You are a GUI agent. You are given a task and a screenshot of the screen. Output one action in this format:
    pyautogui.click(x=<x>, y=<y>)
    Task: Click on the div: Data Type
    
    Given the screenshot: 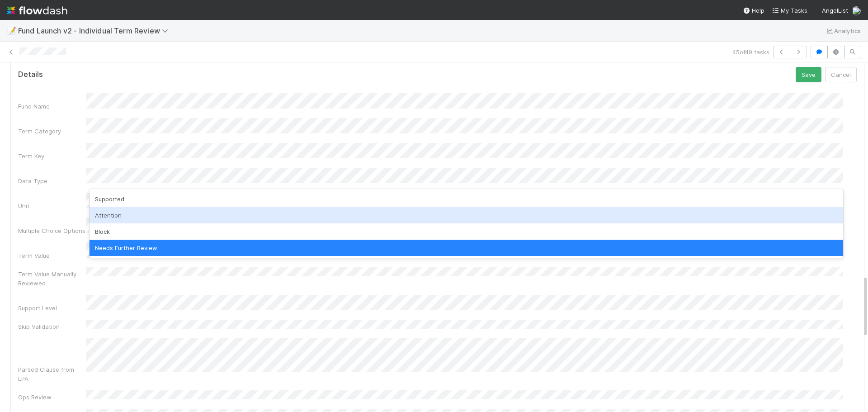 What is the action you would take?
    pyautogui.click(x=52, y=181)
    